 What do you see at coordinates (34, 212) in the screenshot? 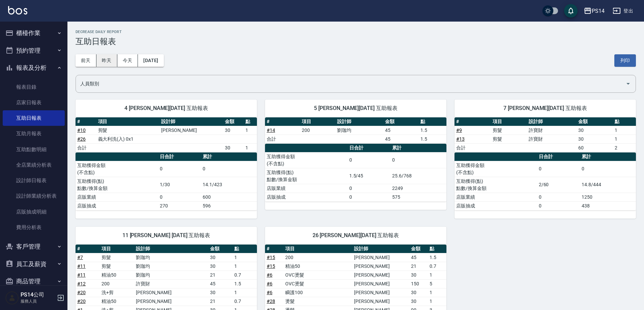
I see `a: 店販抽成明細` at bounding box center [34, 212].